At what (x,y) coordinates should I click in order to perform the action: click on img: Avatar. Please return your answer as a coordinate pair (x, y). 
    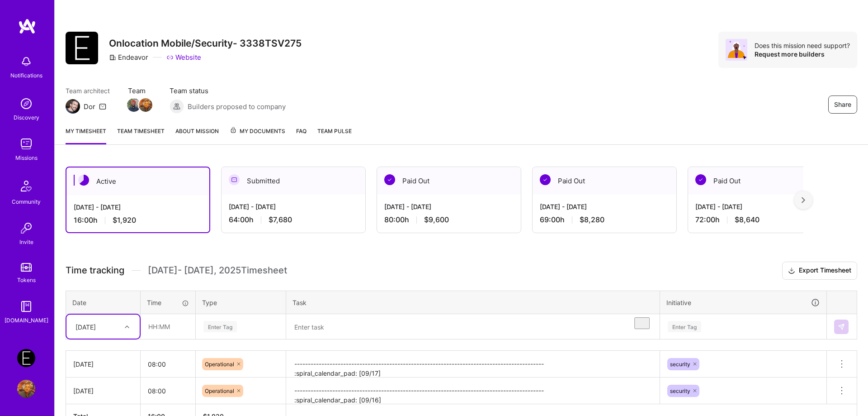
    Looking at the image, I should click on (736, 50).